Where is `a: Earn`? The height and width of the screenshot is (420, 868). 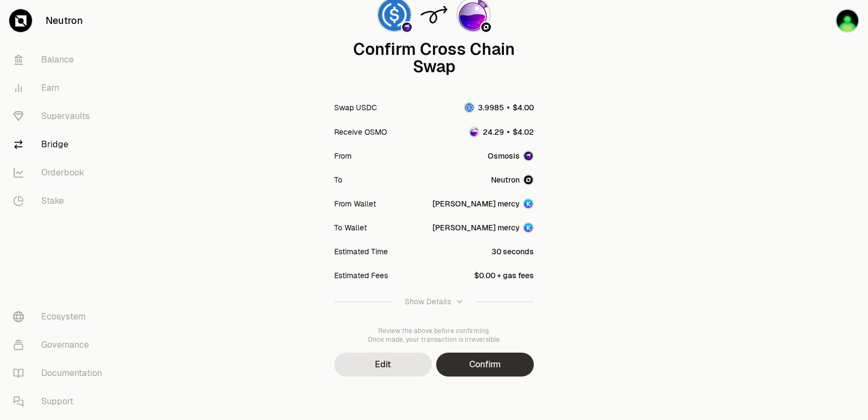 a: Earn is located at coordinates (61, 88).